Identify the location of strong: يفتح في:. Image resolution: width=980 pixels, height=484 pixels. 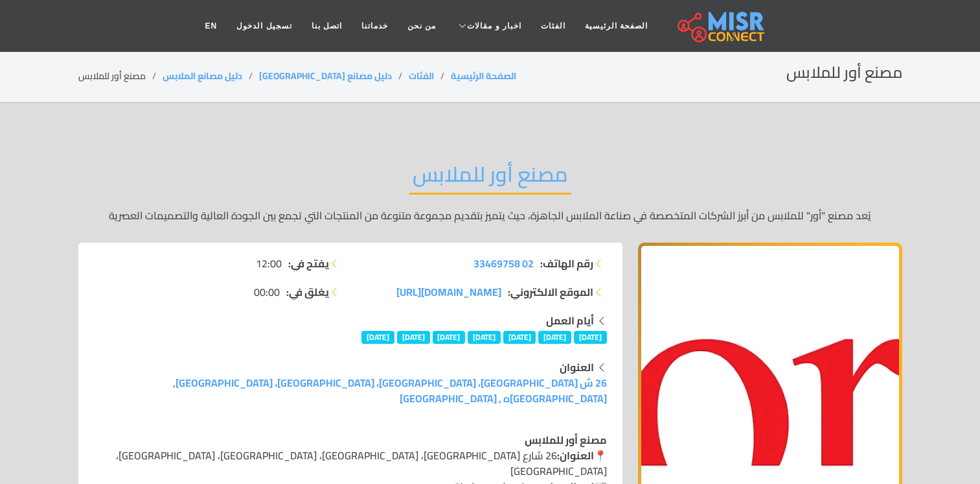
(308, 263).